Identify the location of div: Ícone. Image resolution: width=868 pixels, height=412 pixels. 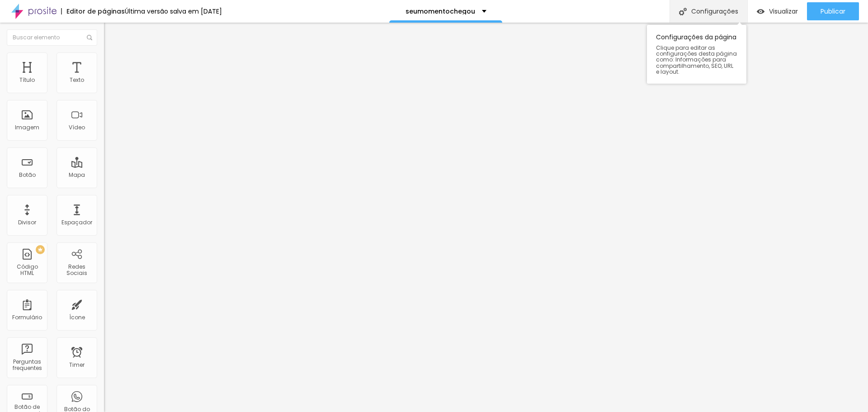
(77, 317).